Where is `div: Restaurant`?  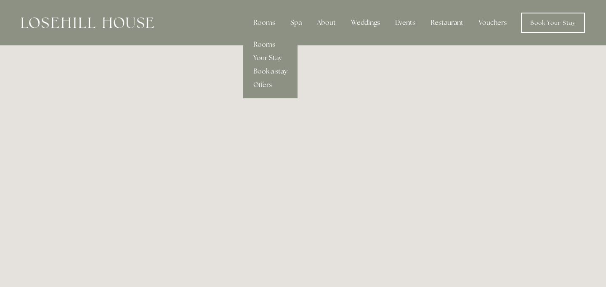
div: Restaurant is located at coordinates (447, 23).